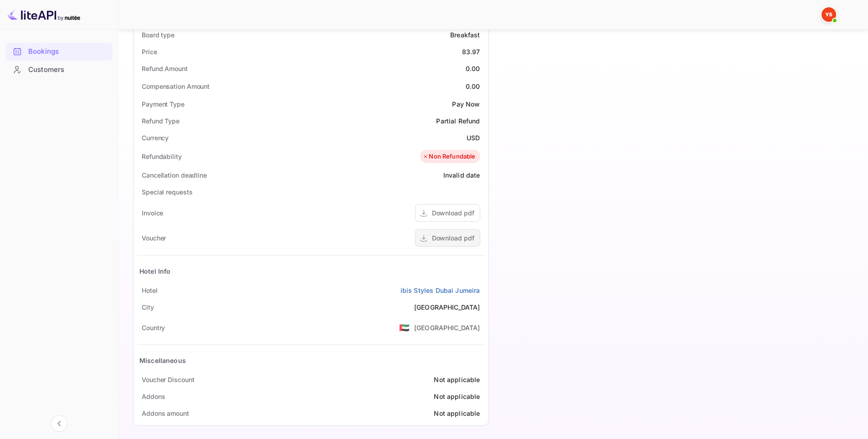  Describe the element at coordinates (449, 157) in the screenshot. I see `div: Non Refundable` at that location.